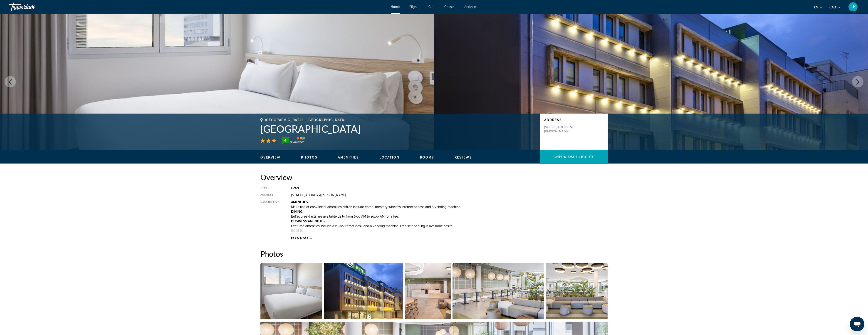 This screenshot has height=335, width=868. What do you see at coordinates (270, 158) in the screenshot?
I see `span: Overview` at bounding box center [270, 158].